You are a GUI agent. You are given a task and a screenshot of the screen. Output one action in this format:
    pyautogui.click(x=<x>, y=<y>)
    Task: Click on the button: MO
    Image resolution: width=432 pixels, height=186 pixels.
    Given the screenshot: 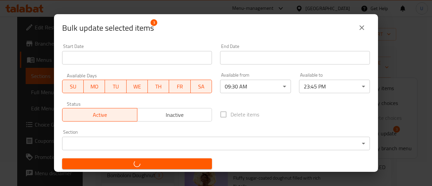 What is the action you would take?
    pyautogui.click(x=94, y=86)
    